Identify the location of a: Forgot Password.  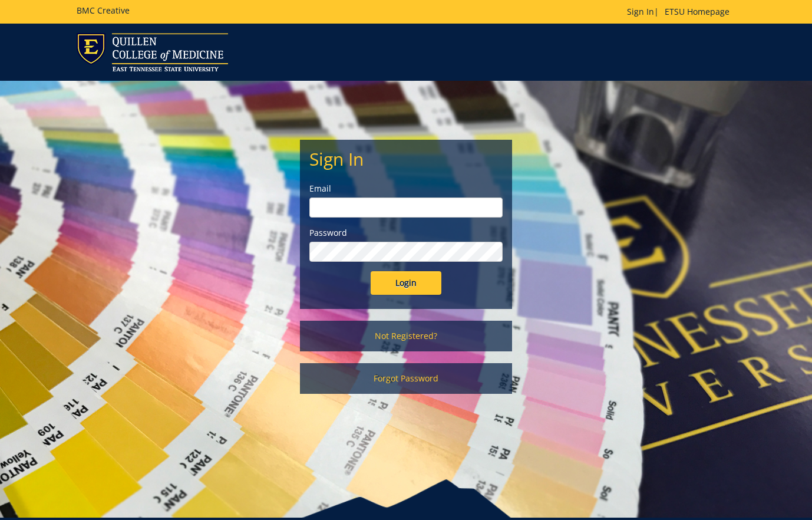
(406, 378).